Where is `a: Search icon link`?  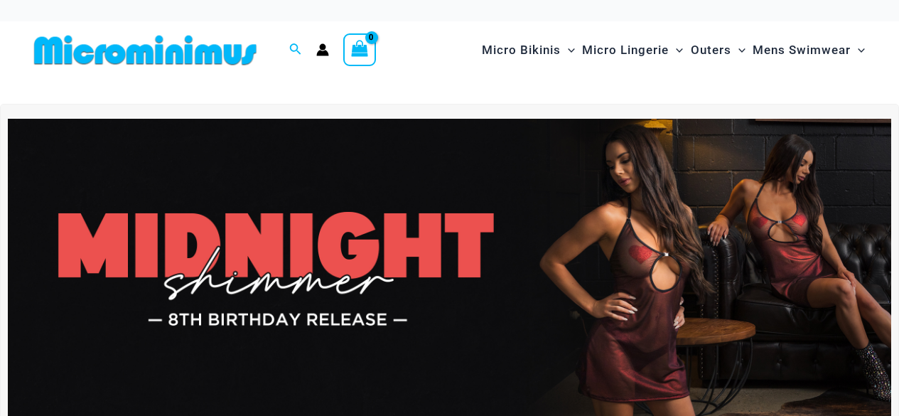
a: Search icon link is located at coordinates (296, 50).